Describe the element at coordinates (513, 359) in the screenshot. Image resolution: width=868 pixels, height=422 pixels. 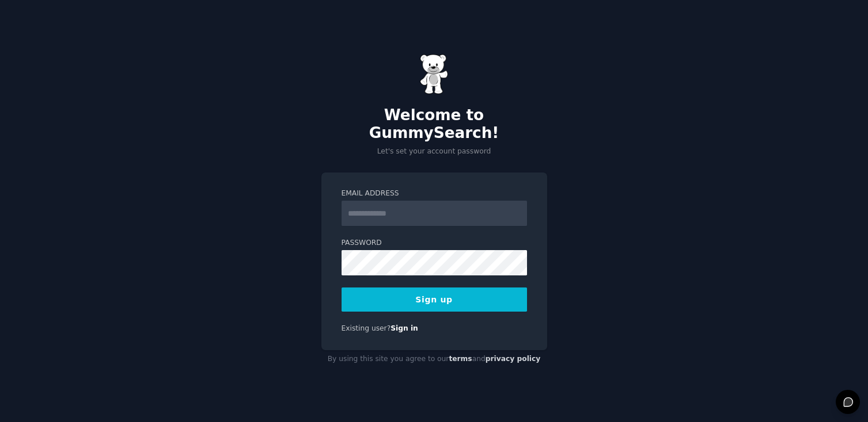
I see `a: privacy policy` at that location.